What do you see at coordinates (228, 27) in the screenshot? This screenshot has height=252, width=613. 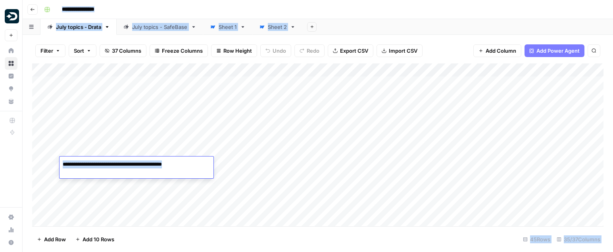 I see `a: Sheet 1` at bounding box center [228, 27].